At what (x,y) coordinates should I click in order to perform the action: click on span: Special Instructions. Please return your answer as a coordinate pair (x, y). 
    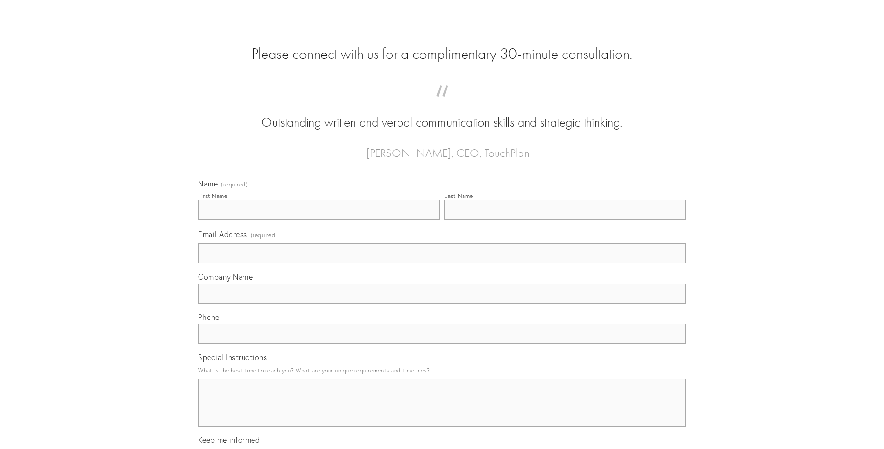
    Looking at the image, I should click on (232, 357).